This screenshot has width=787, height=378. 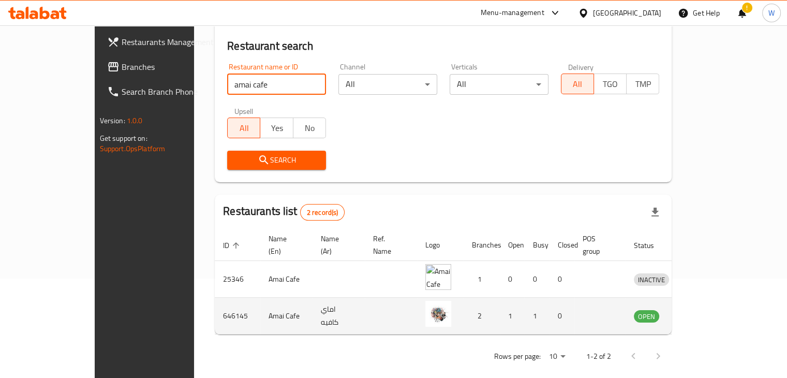 What do you see at coordinates (598, 356) in the screenshot?
I see `p: 1-2 of 2` at bounding box center [598, 356].